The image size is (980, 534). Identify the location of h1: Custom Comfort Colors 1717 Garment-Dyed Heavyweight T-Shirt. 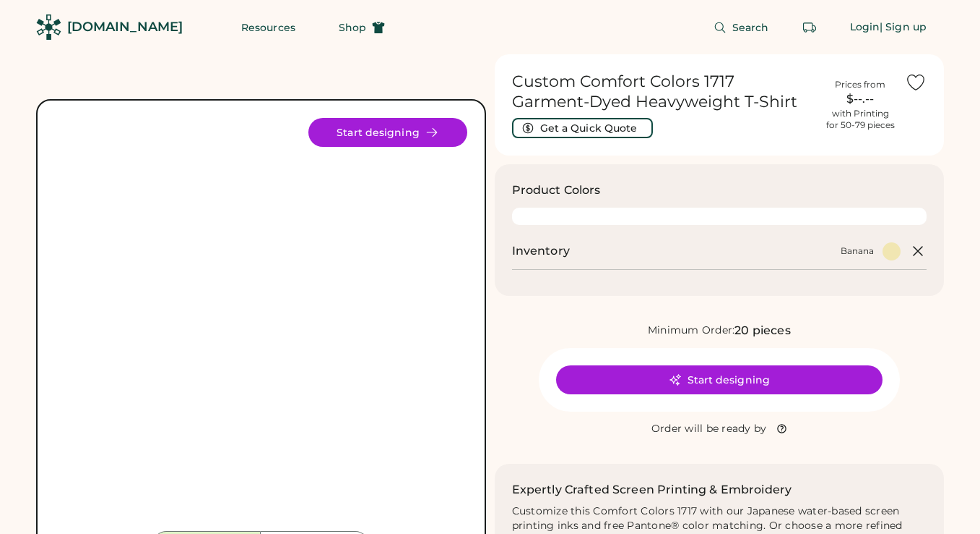
(664, 92).